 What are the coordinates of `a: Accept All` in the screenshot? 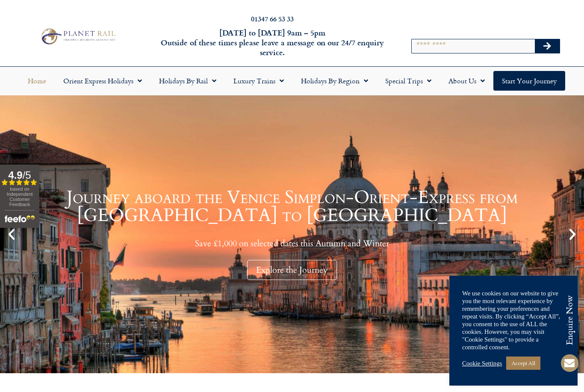 It's located at (523, 363).